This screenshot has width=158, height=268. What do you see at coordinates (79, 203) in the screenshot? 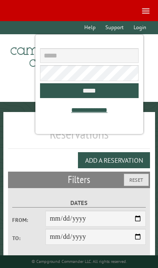
I see `label: Dates` at bounding box center [79, 203].